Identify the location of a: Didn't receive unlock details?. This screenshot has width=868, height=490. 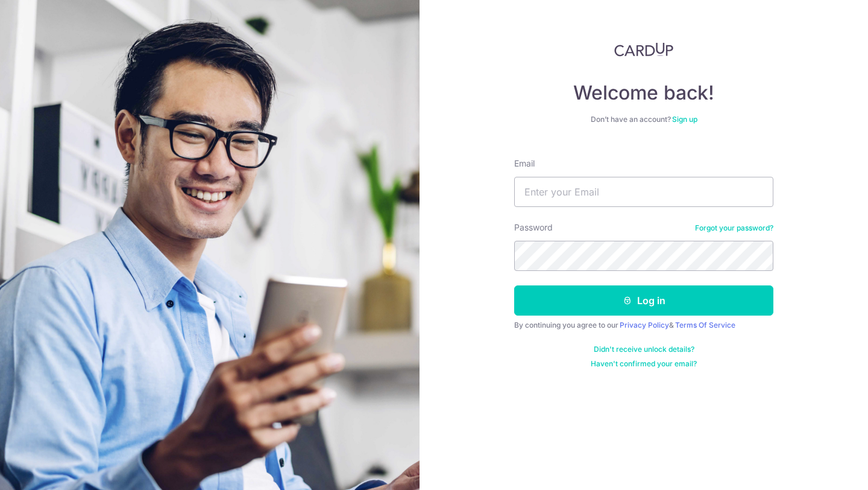
(644, 349).